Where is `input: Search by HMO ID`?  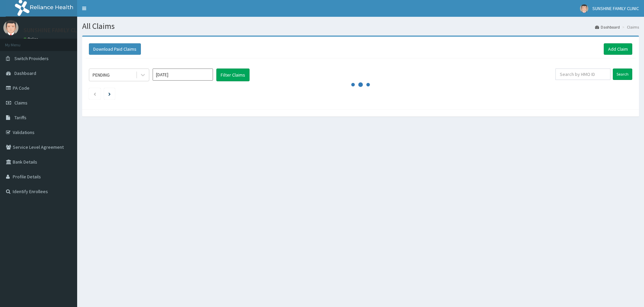 input: Search by HMO ID is located at coordinates (583, 74).